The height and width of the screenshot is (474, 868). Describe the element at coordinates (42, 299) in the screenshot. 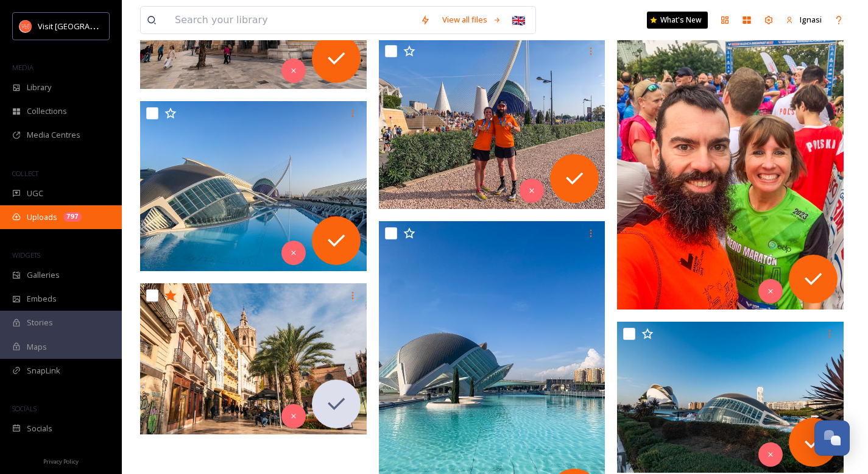

I see `span: Embeds` at that location.